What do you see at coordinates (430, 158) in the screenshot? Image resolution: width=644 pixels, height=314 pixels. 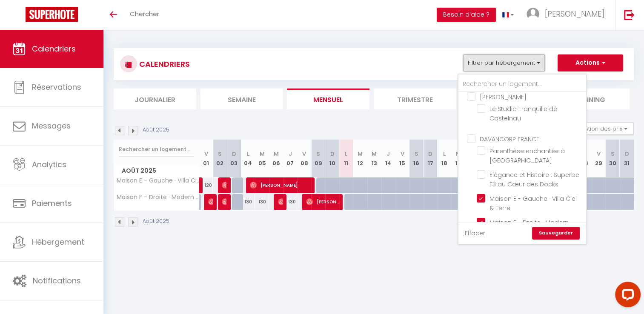 I see `th: 17` at bounding box center [430, 158].